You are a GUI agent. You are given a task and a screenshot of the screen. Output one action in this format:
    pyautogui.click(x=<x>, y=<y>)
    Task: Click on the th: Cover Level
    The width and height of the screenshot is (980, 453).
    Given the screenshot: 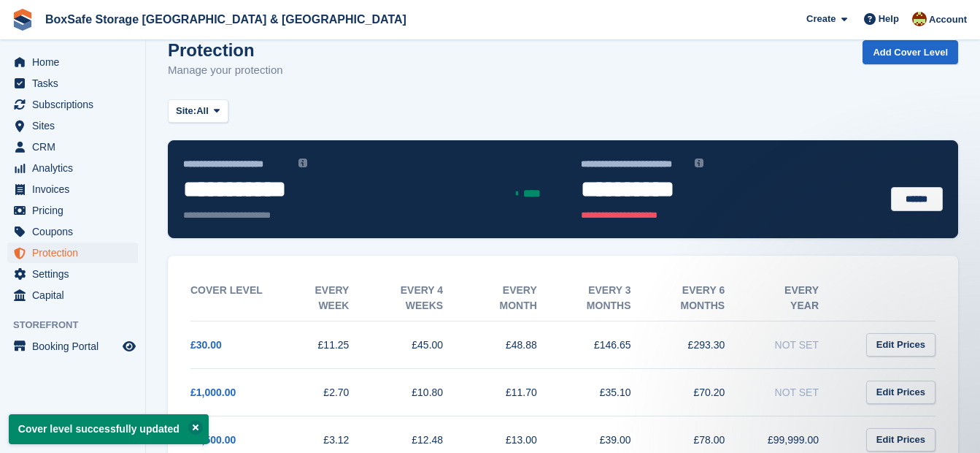 What is the action you would take?
    pyautogui.click(x=238, y=298)
    